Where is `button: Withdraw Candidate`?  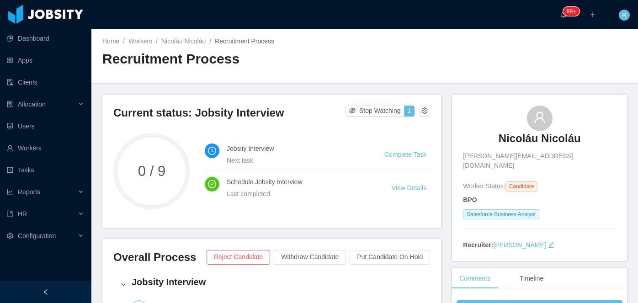 button: Withdraw Candidate is located at coordinates (310, 257).